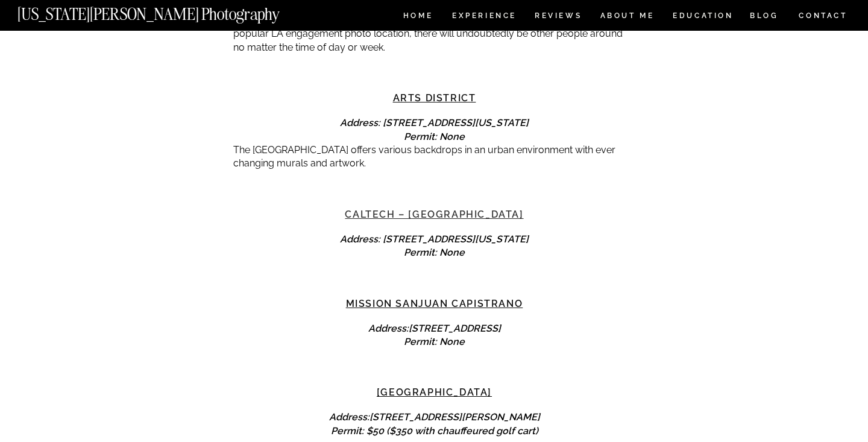  I want to click on a: EDUCATION, so click(703, 17).